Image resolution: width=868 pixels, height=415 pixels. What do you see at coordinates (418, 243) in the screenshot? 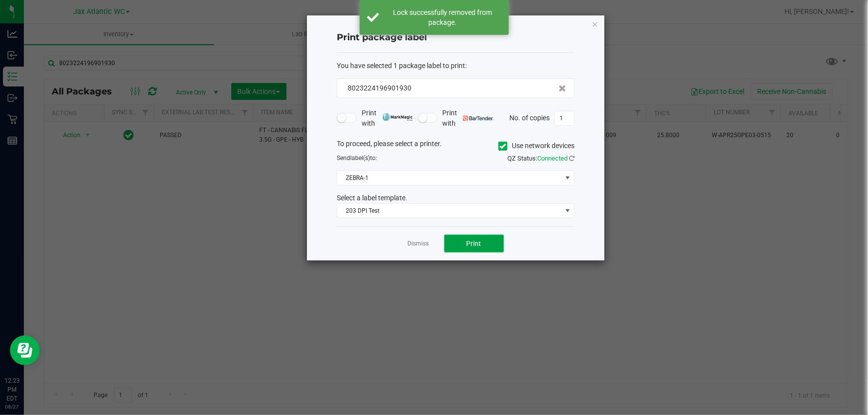
I see `a: Dismiss` at bounding box center [418, 243].